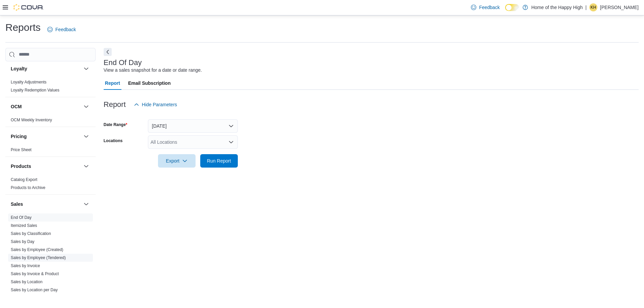 The height and width of the screenshot is (308, 644). I want to click on span: Sales by Invoice & Product, so click(35, 274).